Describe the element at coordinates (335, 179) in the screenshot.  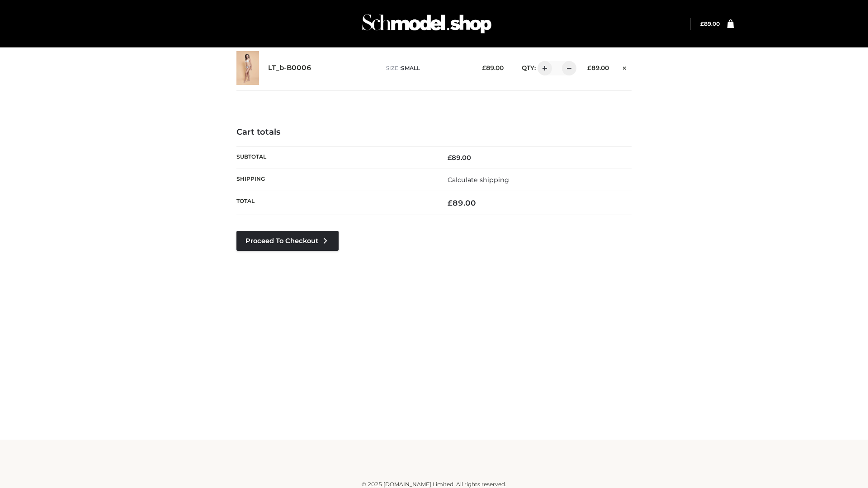
I see `th: Shipping` at that location.